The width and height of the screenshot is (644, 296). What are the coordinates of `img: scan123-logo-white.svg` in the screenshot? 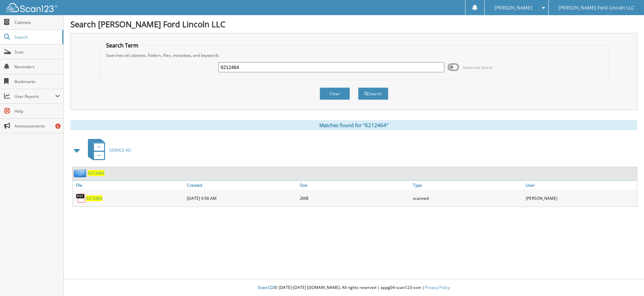 It's located at (32, 7).